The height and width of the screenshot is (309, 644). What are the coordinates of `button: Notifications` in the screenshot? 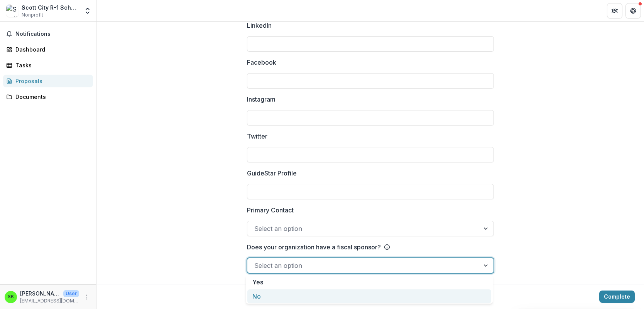 It's located at (48, 34).